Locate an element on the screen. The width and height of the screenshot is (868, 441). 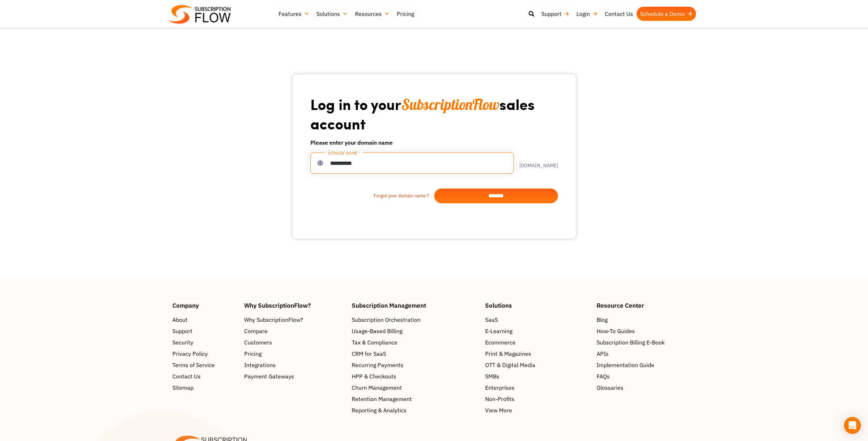
a: Compare is located at coordinates (294, 331).